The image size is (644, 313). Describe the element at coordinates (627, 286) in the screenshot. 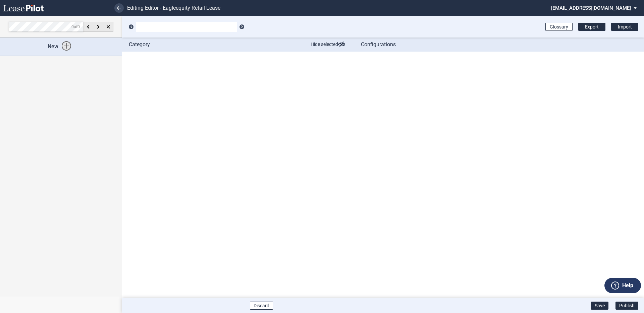

I see `label: Help` at that location.